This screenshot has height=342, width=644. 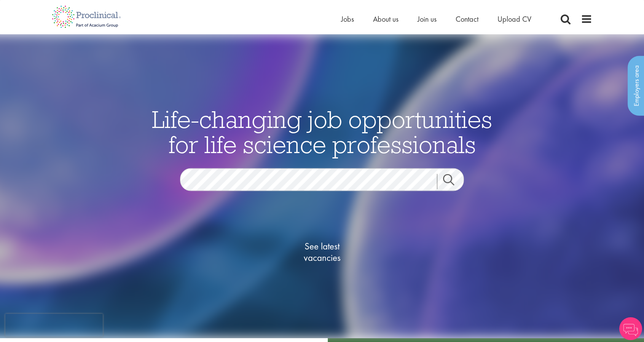 I want to click on a: Upload CV, so click(x=514, y=19).